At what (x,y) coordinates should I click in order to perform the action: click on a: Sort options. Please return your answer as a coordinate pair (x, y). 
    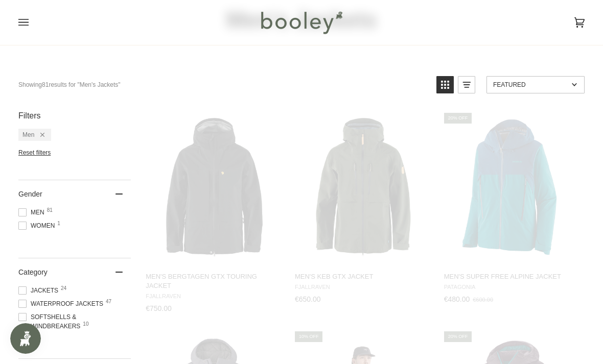
    Looking at the image, I should click on (535, 85).